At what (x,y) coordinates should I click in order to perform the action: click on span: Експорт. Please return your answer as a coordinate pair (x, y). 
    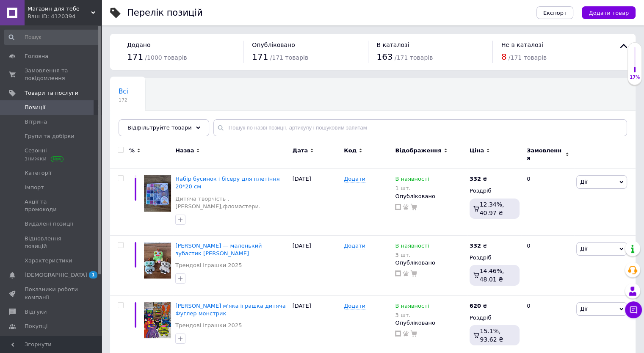
    Looking at the image, I should click on (556, 12).